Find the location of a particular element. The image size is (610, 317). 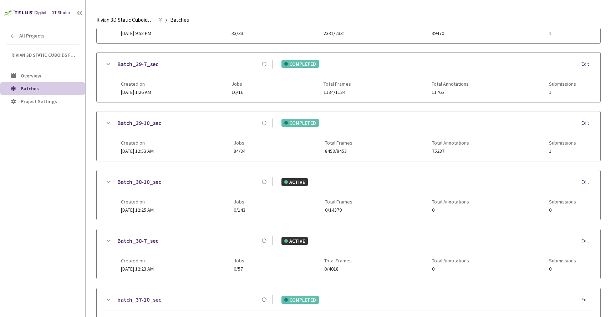

span: 39470 is located at coordinates (450, 33).